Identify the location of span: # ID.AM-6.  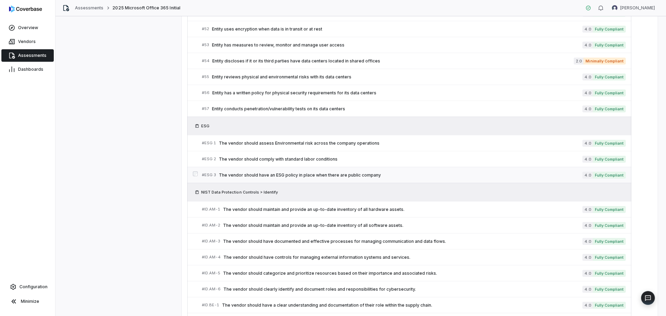
(211, 289).